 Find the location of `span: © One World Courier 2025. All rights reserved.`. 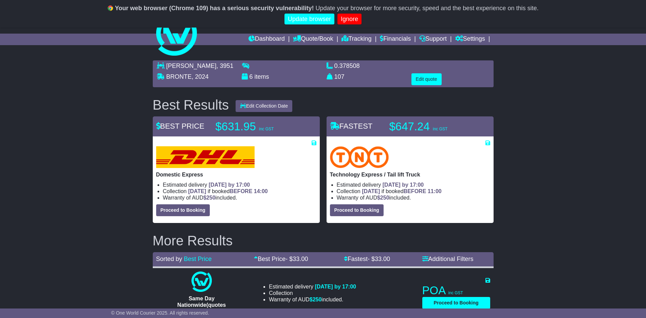

span: © One World Courier 2025. All rights reserved. is located at coordinates (160, 313).